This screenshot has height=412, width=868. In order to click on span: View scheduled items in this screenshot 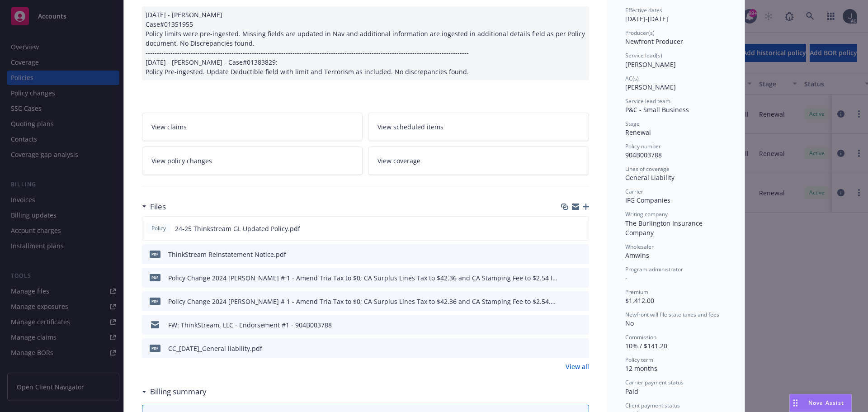, I will do `click(410, 127)`.